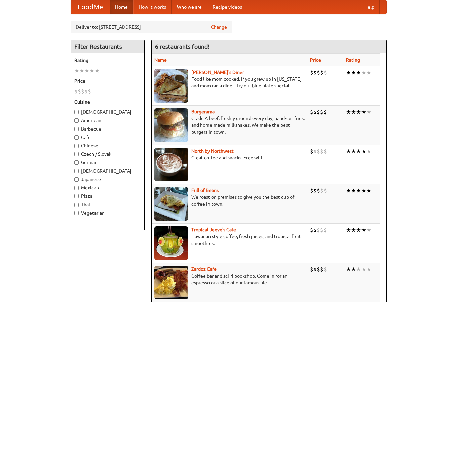  What do you see at coordinates (108, 60) in the screenshot?
I see `h5: Rating` at bounding box center [108, 60].